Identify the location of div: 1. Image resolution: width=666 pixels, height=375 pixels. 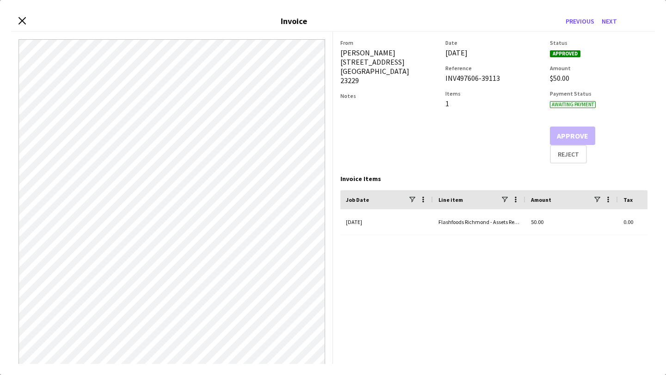
(494, 104).